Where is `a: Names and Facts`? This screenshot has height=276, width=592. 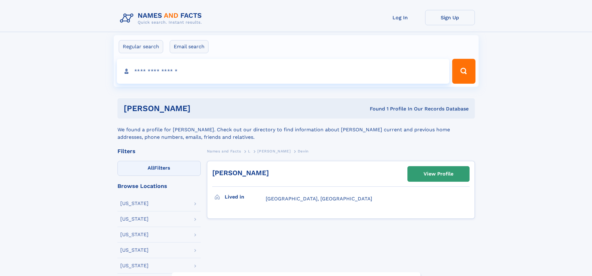 a: Names and Facts is located at coordinates (224, 151).